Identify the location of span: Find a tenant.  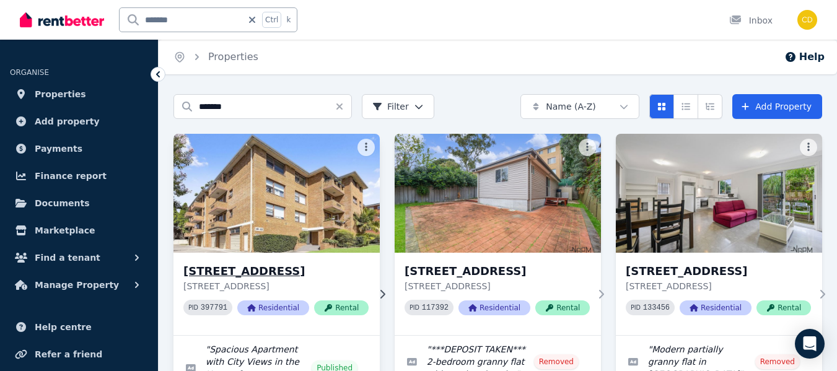
(67, 258).